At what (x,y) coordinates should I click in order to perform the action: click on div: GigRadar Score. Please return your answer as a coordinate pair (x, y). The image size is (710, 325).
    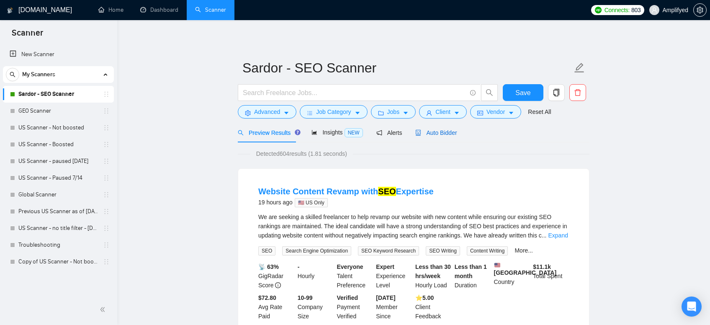
    Looking at the image, I should click on (276, 276).